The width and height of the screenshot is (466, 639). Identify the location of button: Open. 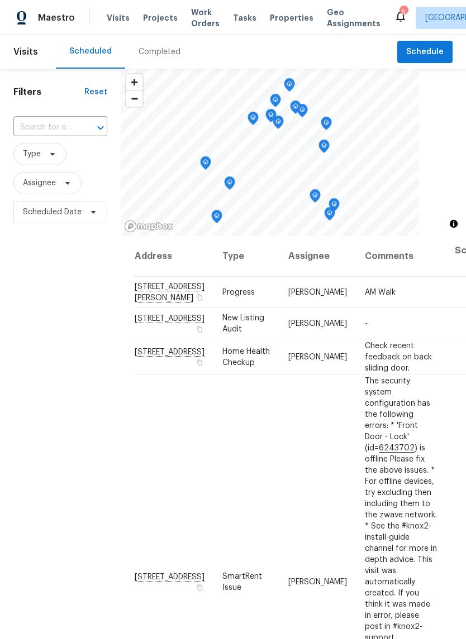
(100, 128).